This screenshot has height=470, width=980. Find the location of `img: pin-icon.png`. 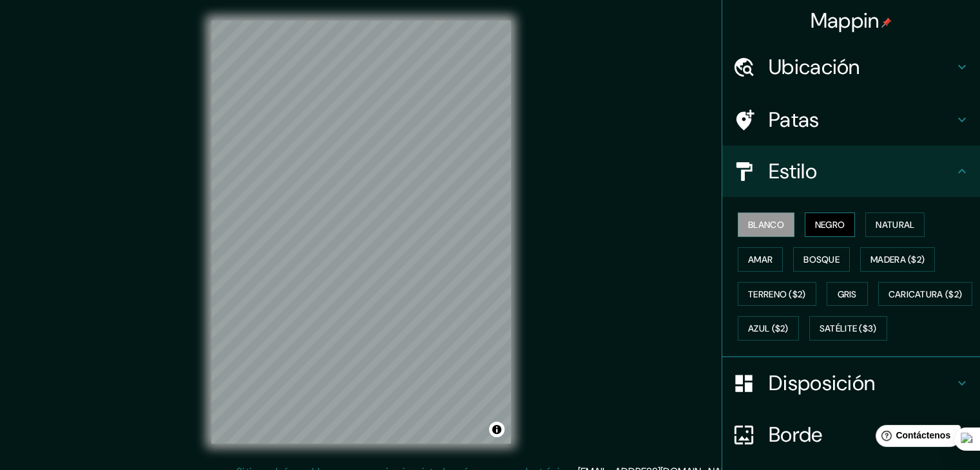

img: pin-icon.png is located at coordinates (887, 22).